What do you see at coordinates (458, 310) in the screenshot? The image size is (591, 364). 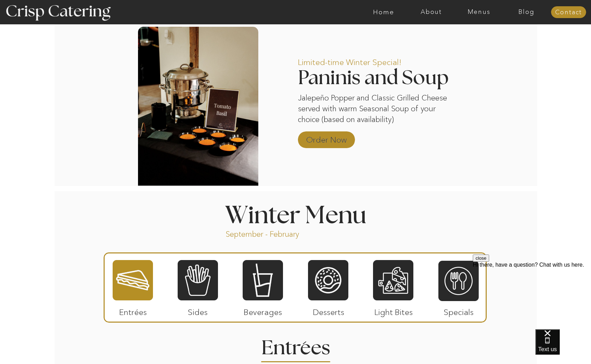 I see `p: Specials` at bounding box center [458, 310].